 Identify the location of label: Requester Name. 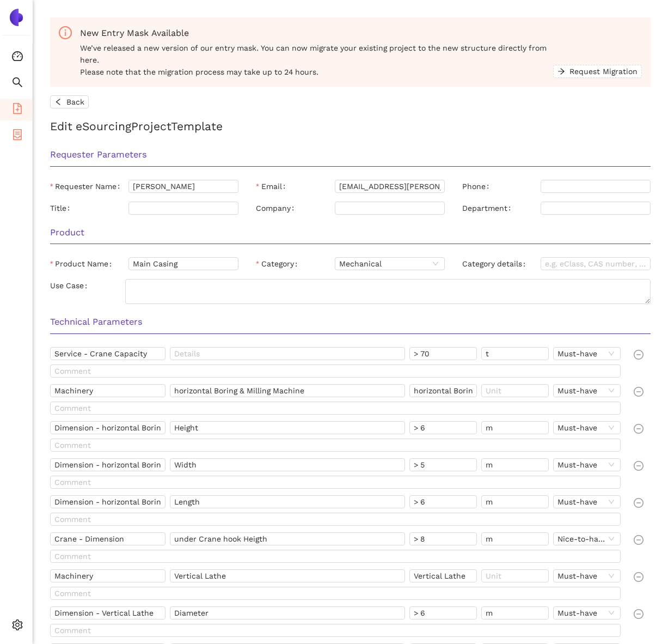
(87, 186).